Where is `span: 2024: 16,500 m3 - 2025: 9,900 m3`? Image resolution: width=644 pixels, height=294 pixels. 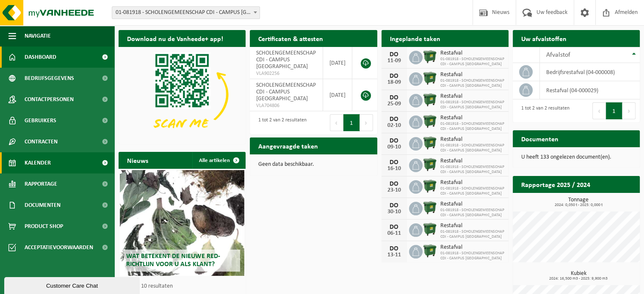
span: 2024: 16,500 m3 - 2025: 9,900 m3 is located at coordinates (578, 278).